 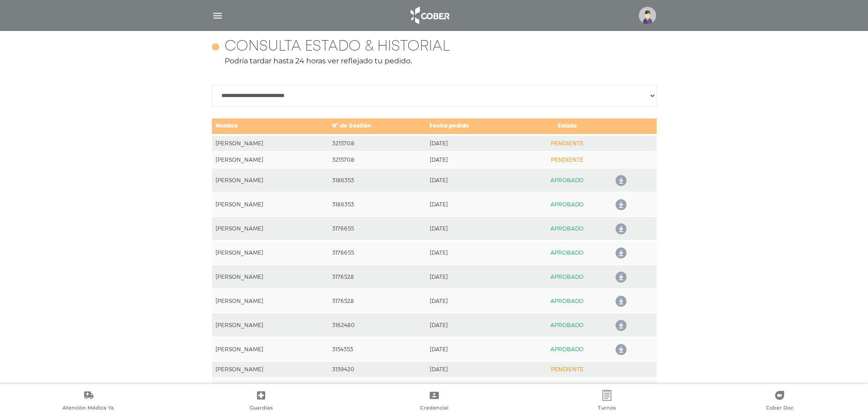 I want to click on img: profile-placeholder.svg, so click(x=648, y=16).